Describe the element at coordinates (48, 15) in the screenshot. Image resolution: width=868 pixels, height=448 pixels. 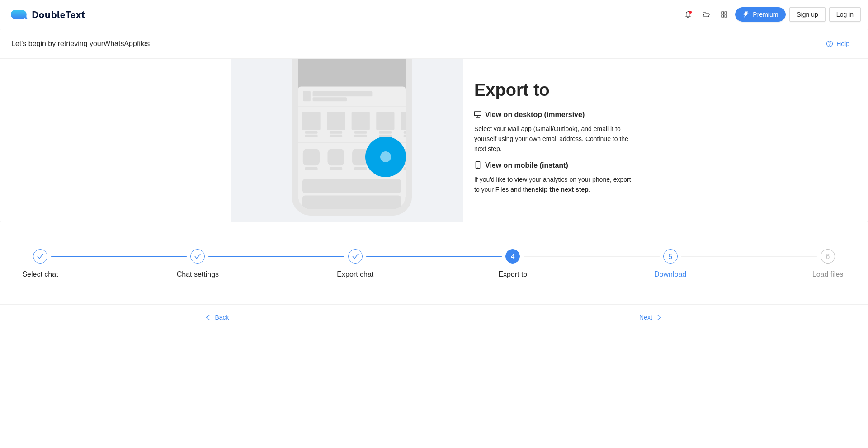
I see `div: DoubleText` at that location.